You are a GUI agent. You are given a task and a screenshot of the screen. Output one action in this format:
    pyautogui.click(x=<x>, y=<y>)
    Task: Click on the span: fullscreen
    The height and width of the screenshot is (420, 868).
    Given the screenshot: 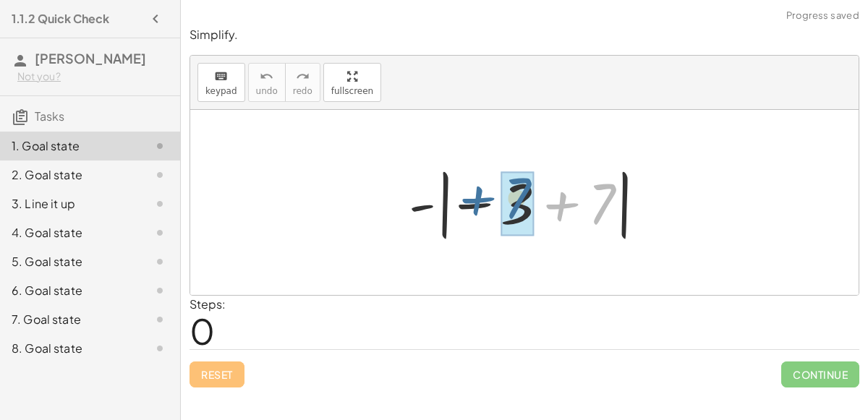 What is the action you would take?
    pyautogui.click(x=352, y=91)
    